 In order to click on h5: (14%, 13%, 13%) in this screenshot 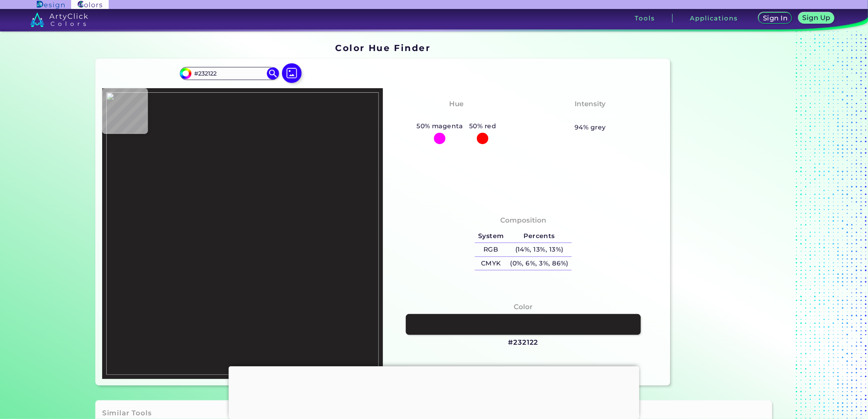, I will do `click(539, 249)`.